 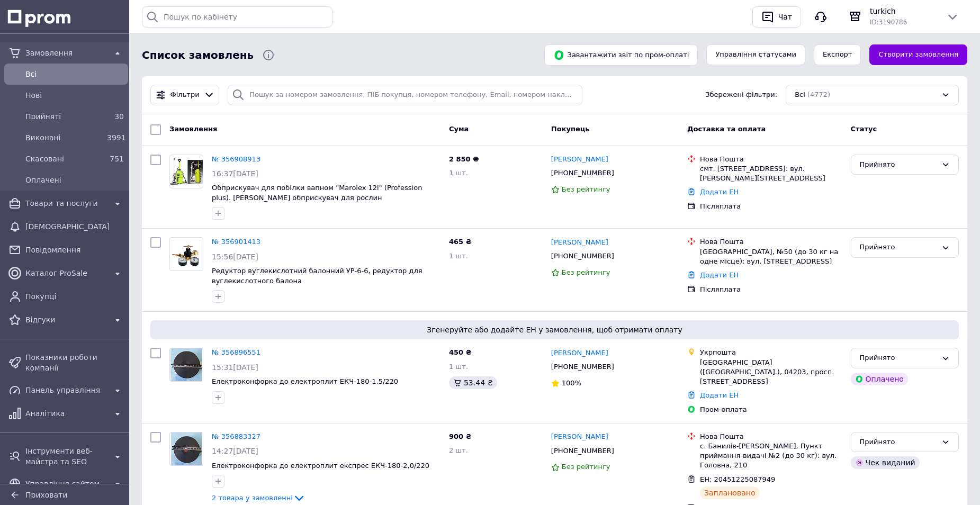 What do you see at coordinates (727, 128) in the screenshot?
I see `span: Доставка та оплата` at bounding box center [727, 128].